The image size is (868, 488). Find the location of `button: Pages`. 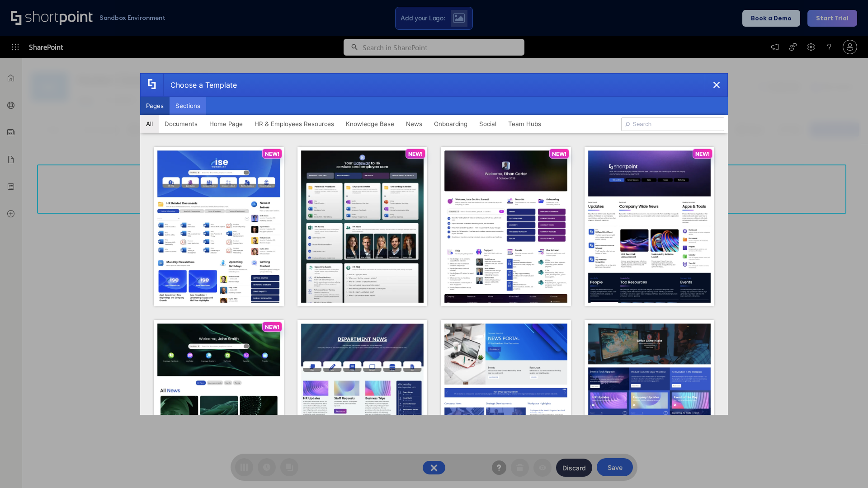

button: Pages is located at coordinates (154, 106).